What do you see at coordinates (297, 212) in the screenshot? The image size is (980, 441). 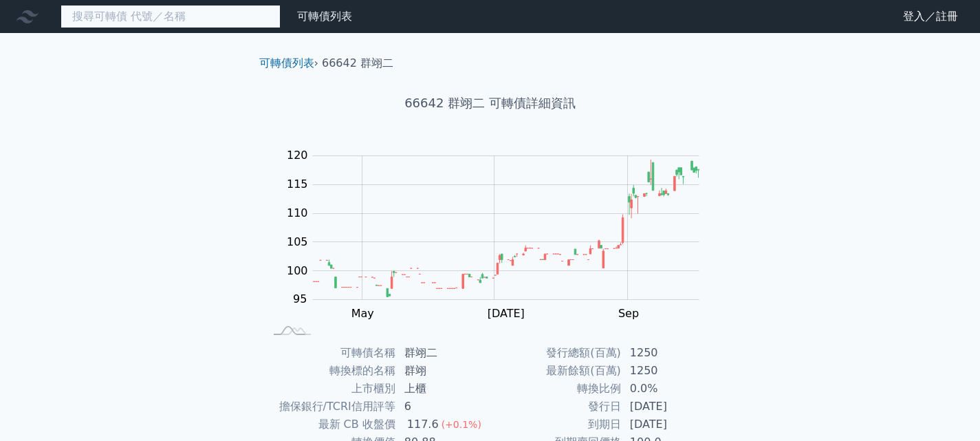 I see `tspan: 110` at bounding box center [297, 212].